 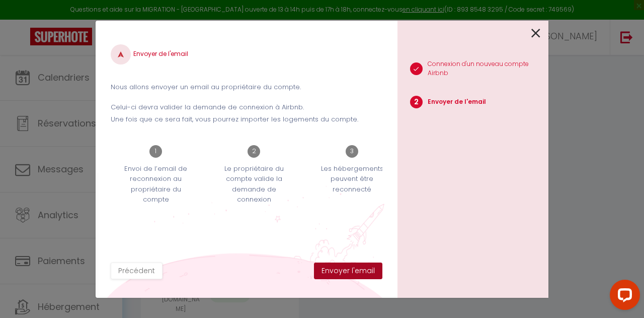 What do you see at coordinates (352, 152) in the screenshot?
I see `span: 3` at bounding box center [352, 152].